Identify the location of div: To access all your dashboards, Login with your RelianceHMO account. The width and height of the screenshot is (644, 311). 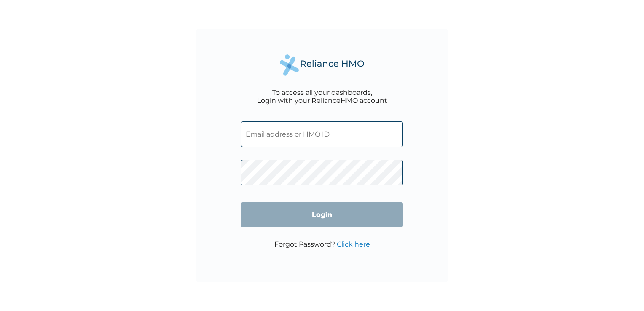
(322, 97).